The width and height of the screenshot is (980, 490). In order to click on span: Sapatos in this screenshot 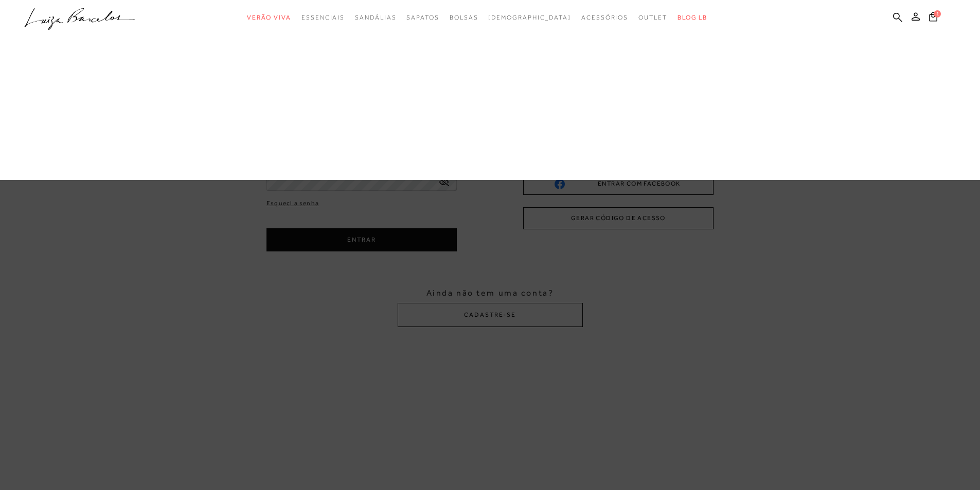, I will do `click(423, 18)`.